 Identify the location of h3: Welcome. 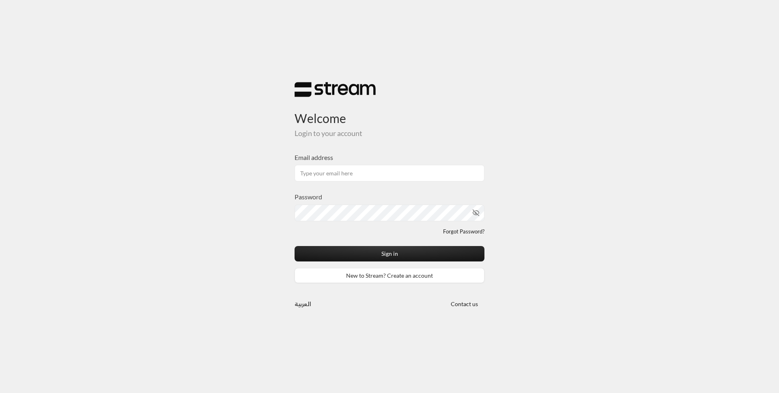
(390, 111).